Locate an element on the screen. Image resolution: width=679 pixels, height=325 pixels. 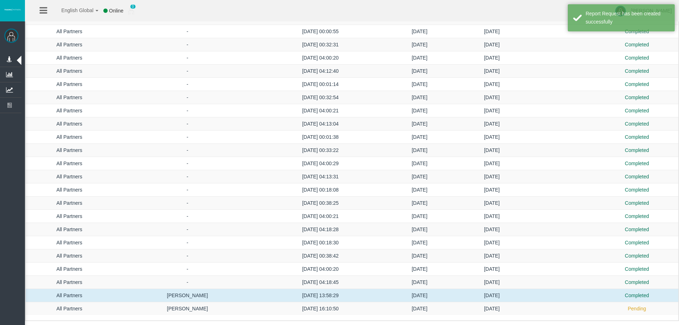
div: Report Request has been created successfully is located at coordinates (627, 18).